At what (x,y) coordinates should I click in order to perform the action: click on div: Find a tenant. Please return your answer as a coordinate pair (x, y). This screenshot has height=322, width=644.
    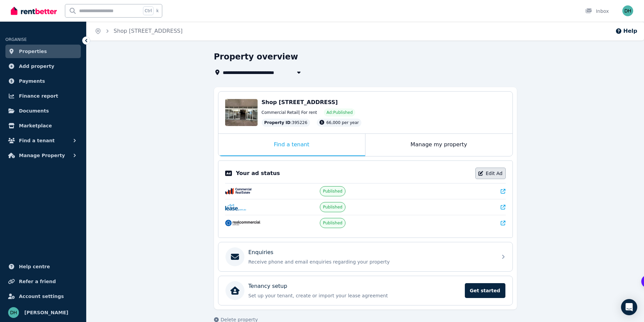
    Looking at the image, I should click on (291, 145).